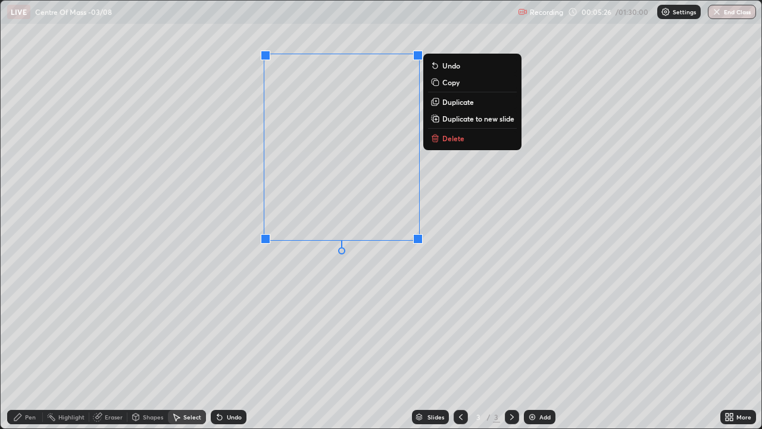 This screenshot has height=429, width=762. I want to click on div: Slides, so click(436, 417).